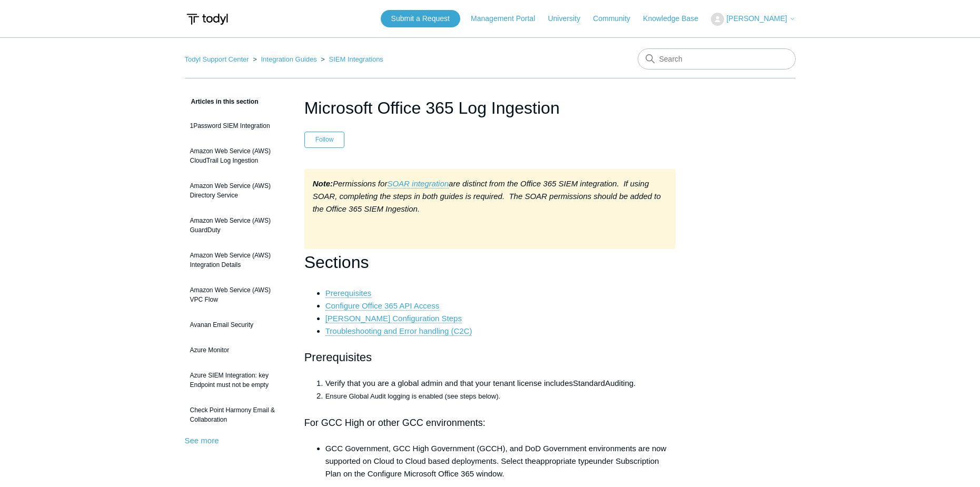 This screenshot has height=487, width=980. What do you see at coordinates (420, 18) in the screenshot?
I see `a: Submit a Request` at bounding box center [420, 18].